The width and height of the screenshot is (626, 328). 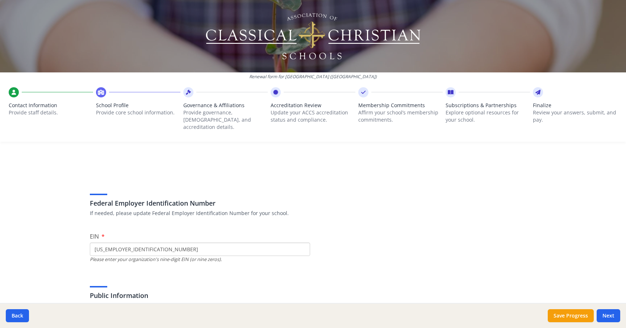 What do you see at coordinates (313, 296) in the screenshot?
I see `h3: Public Information` at bounding box center [313, 296].